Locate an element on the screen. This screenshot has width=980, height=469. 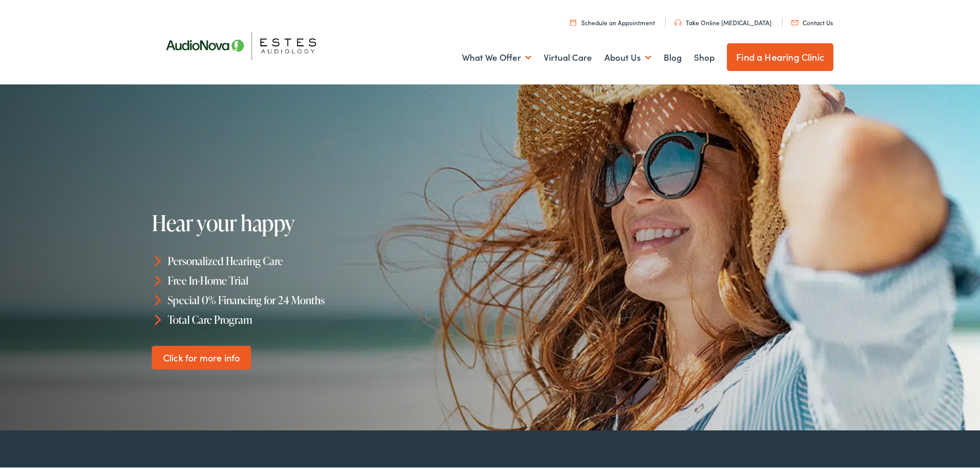
a: Virtual Care is located at coordinates (568, 56).